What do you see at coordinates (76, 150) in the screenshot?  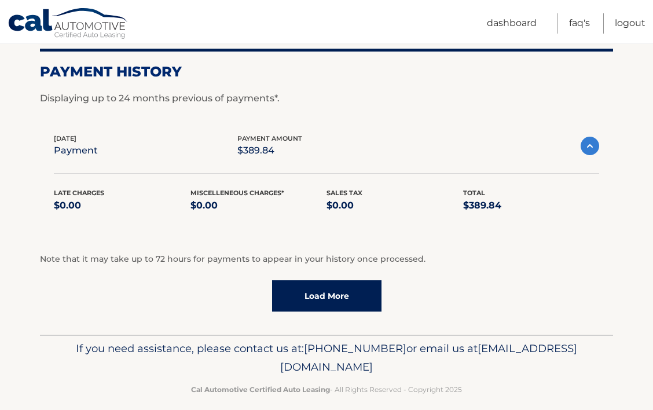 I see `p: payment` at bounding box center [76, 150].